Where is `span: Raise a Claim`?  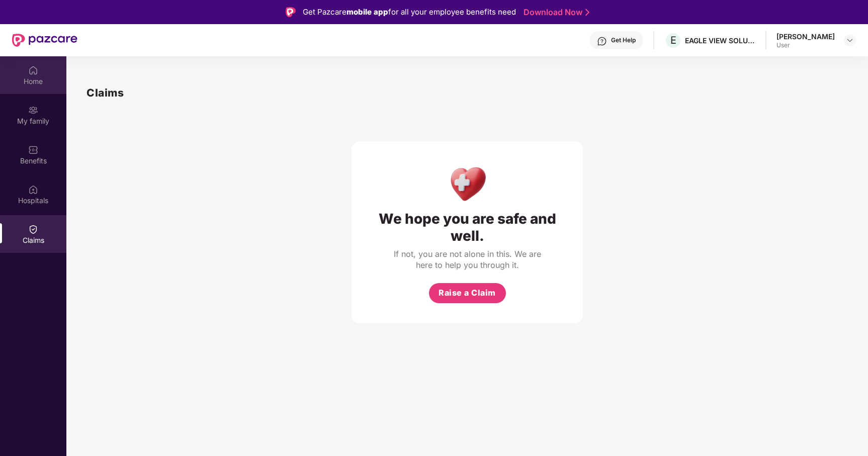 span: Raise a Claim is located at coordinates (467, 292).